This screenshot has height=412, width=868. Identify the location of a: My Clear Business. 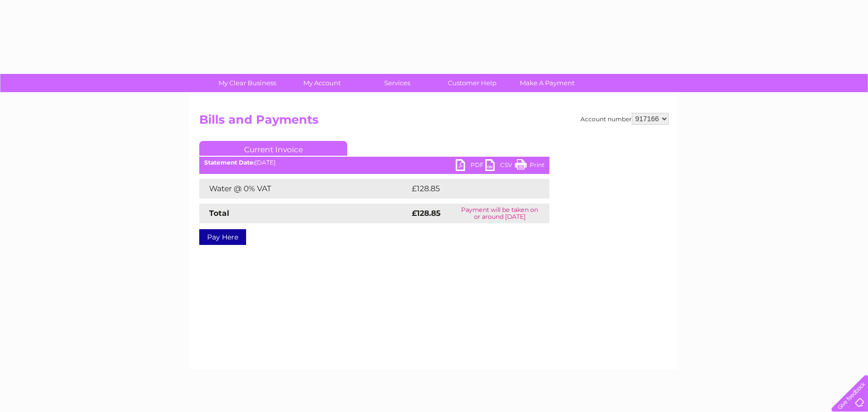
(247, 83).